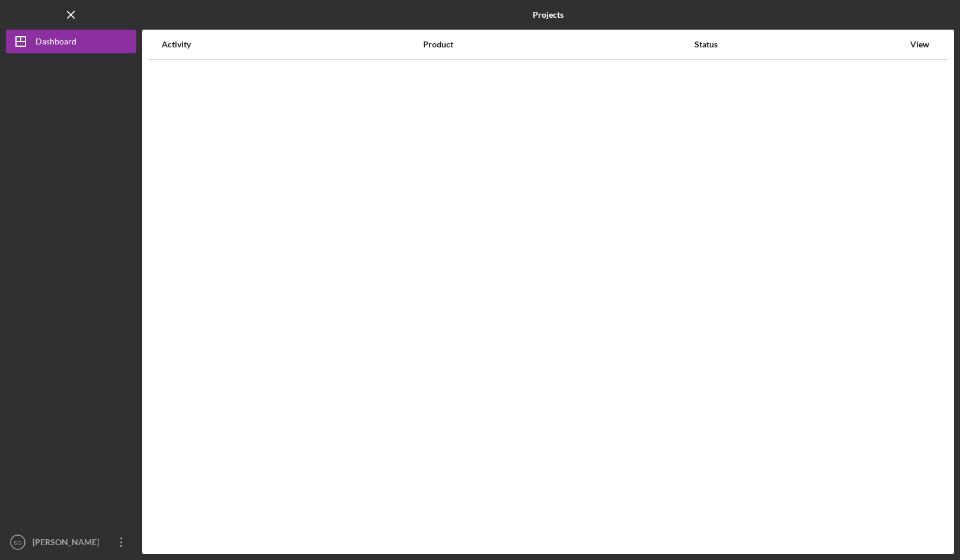 Image resolution: width=960 pixels, height=560 pixels. What do you see at coordinates (18, 542) in the screenshot?
I see `text: SG` at bounding box center [18, 542].